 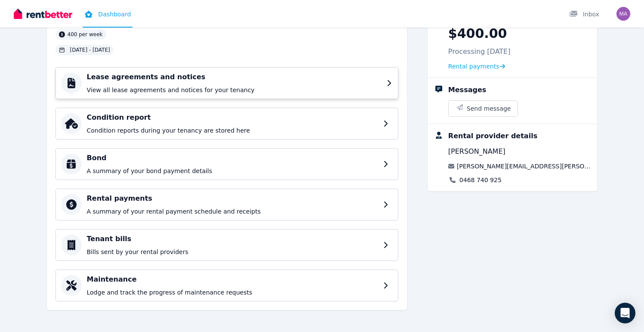 What do you see at coordinates (625, 313) in the screenshot?
I see `div: Open Intercom Messenger` at bounding box center [625, 313].